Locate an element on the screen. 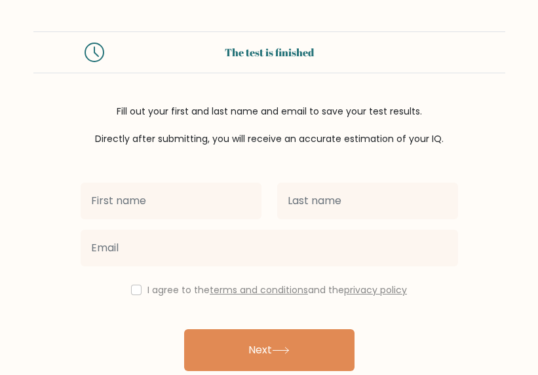 The image size is (538, 375). label: I agree to the and the is located at coordinates (277, 290).